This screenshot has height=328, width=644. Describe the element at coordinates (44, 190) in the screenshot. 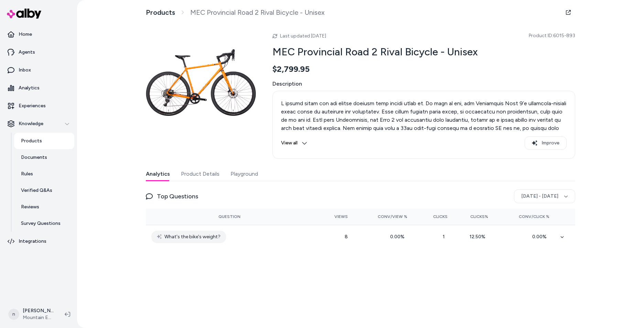

I see `a: Verified Q&As` at that location.